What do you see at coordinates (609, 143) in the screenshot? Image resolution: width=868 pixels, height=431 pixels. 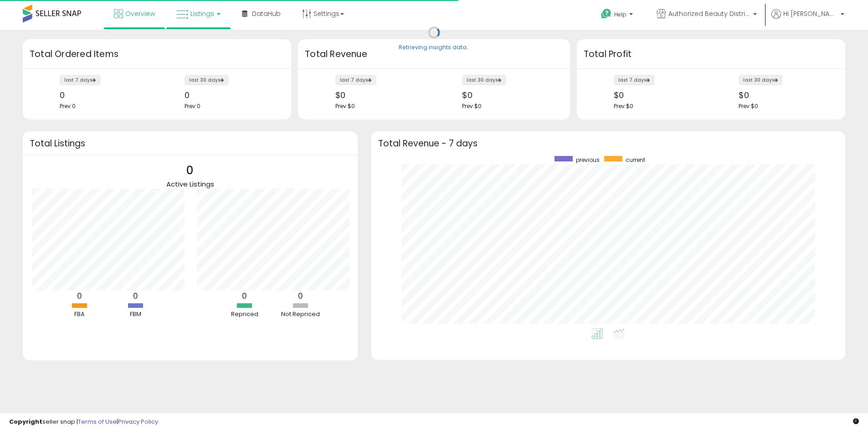 I see `h3: Total Revenue - 7 days` at bounding box center [609, 143].